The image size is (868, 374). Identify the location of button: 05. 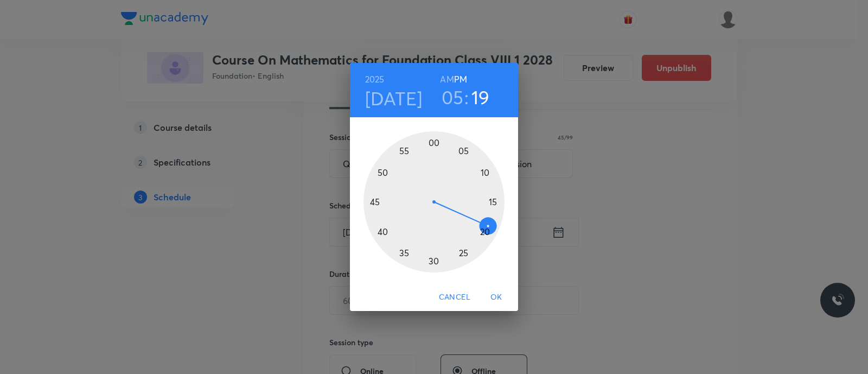
(453, 98).